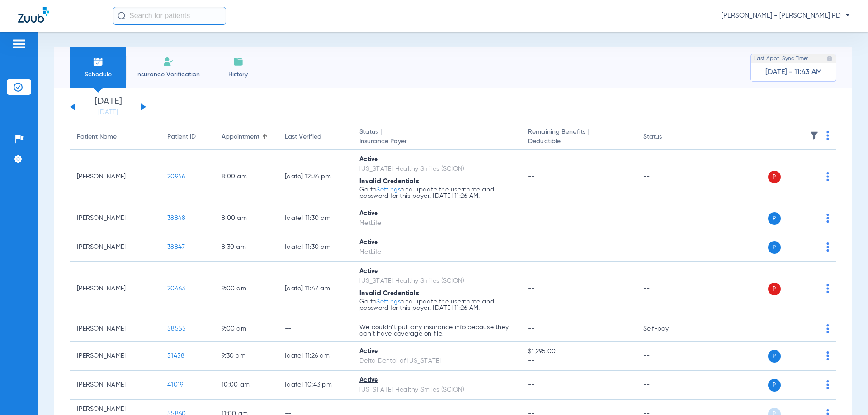 This screenshot has height=415, width=868. What do you see at coordinates (176, 247) in the screenshot?
I see `span: 38847` at bounding box center [176, 247].